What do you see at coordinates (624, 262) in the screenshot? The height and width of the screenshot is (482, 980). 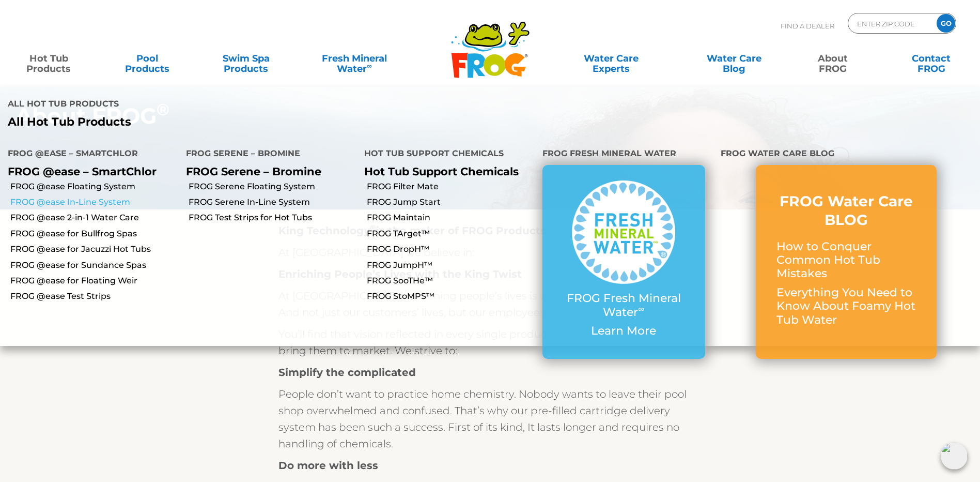 I see `a: FROG Fresh Mineral Water∞ Learn More` at bounding box center [624, 262].